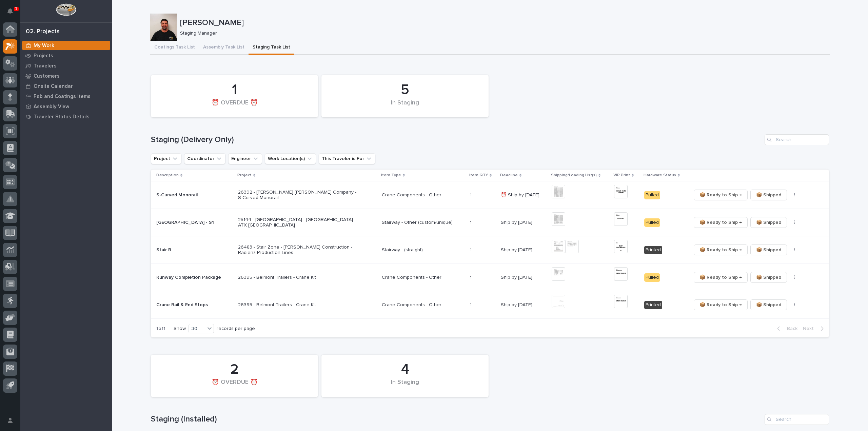 The width and height of the screenshot is (868, 431). I want to click on p: S-Curved Monorail, so click(177, 194).